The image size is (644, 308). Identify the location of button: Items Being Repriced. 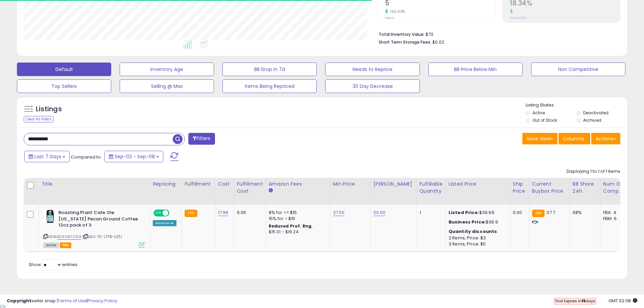
(270, 86).